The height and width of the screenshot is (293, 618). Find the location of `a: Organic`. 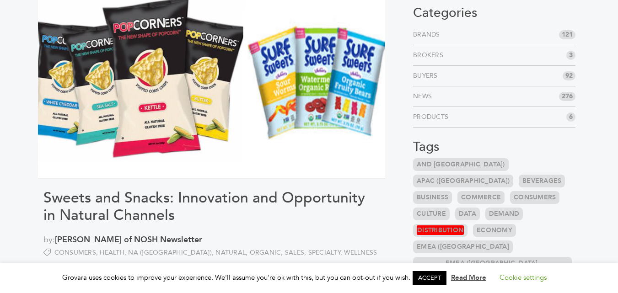

a: Organic is located at coordinates (267, 252).